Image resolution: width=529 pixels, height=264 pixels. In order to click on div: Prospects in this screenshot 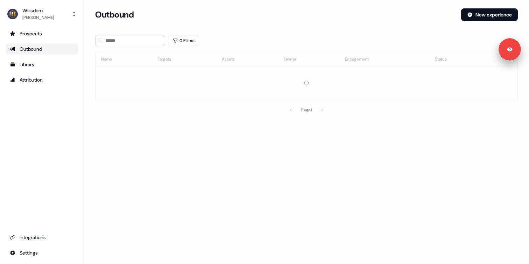, I will do `click(42, 34)`.